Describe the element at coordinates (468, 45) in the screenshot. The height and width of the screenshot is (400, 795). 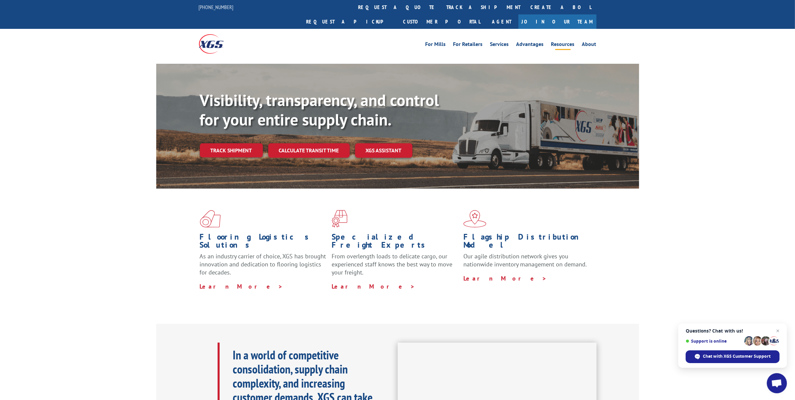
I see `a: For Retailers` at that location.